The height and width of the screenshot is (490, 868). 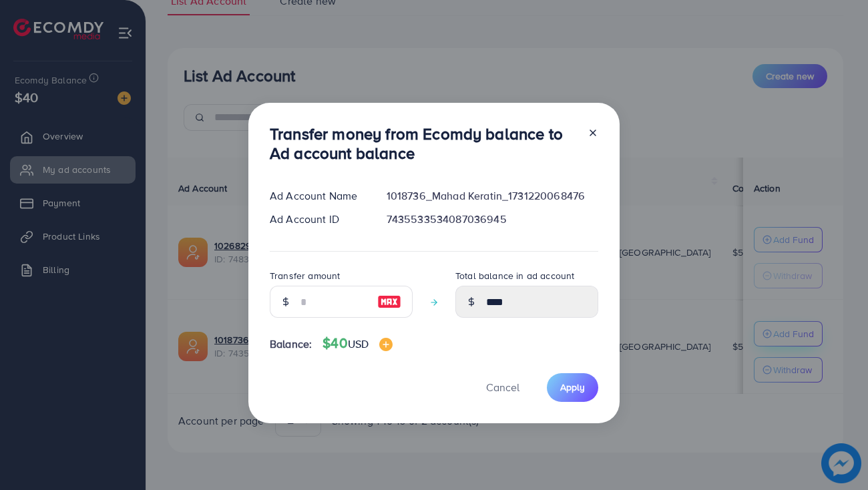 What do you see at coordinates (492, 195) in the screenshot?
I see `div: 1018736_Mahad Keratin_1731220068476` at bounding box center [492, 195].